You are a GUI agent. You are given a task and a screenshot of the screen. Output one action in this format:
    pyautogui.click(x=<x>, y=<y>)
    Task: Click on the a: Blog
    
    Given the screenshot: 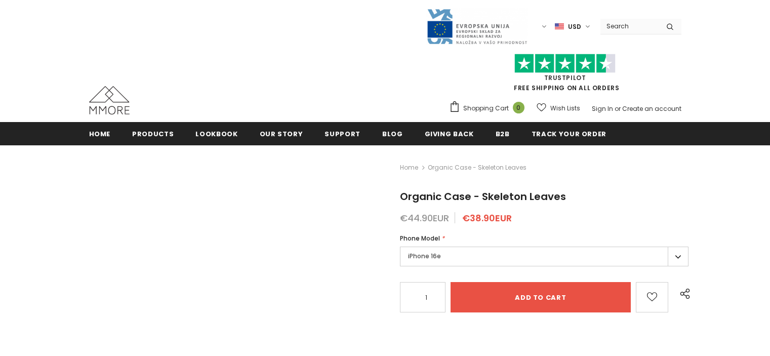 What is the action you would take?
    pyautogui.click(x=392, y=133)
    